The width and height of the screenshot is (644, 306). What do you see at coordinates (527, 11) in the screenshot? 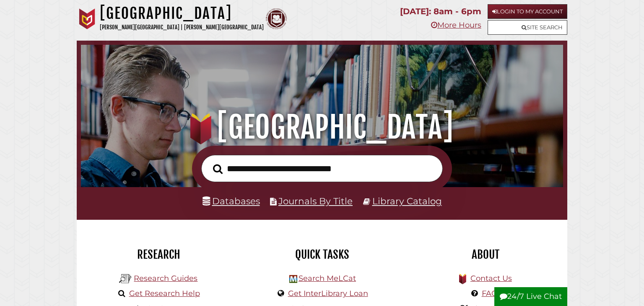
I see `a: Login to My Account` at bounding box center [527, 11].